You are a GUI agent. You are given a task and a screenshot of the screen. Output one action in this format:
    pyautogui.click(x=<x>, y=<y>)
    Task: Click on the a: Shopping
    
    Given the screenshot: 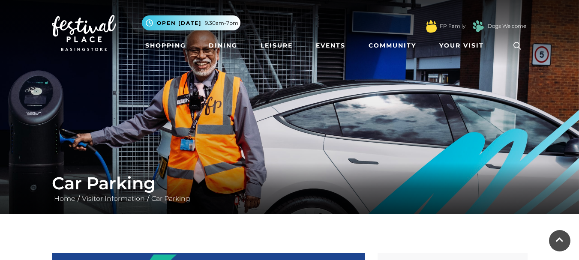 What is the action you would take?
    pyautogui.click(x=165, y=45)
    